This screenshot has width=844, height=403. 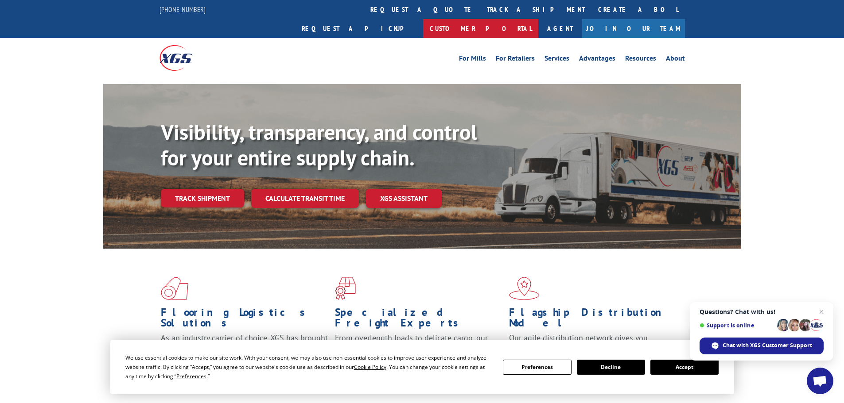 What do you see at coordinates (761, 346) in the screenshot?
I see `div: Chat with XGS Customer Support` at bounding box center [761, 346].